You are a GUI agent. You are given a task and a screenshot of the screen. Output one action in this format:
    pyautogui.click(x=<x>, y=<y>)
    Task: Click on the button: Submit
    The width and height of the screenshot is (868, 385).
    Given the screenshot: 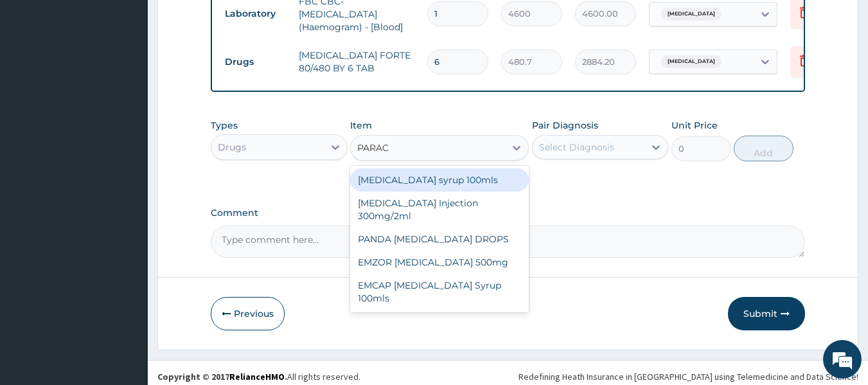 What is the action you would take?
    pyautogui.click(x=766, y=314)
    